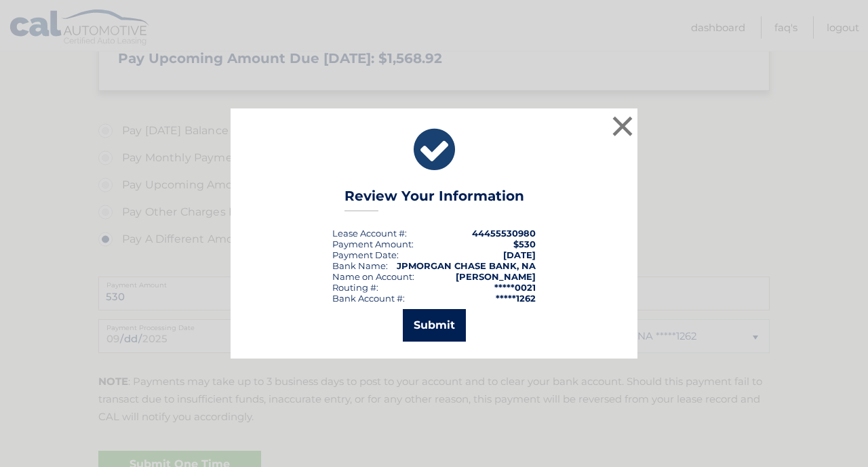 The height and width of the screenshot is (467, 868). Describe the element at coordinates (504, 234) in the screenshot. I see `strong: 44455530980` at that location.